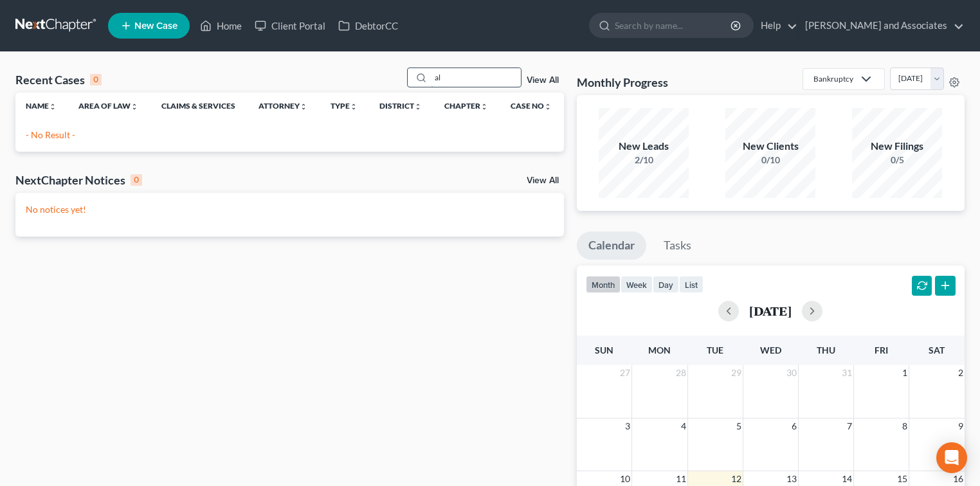 This screenshot has width=980, height=486. Describe the element at coordinates (937, 350) in the screenshot. I see `span: Sat` at that location.